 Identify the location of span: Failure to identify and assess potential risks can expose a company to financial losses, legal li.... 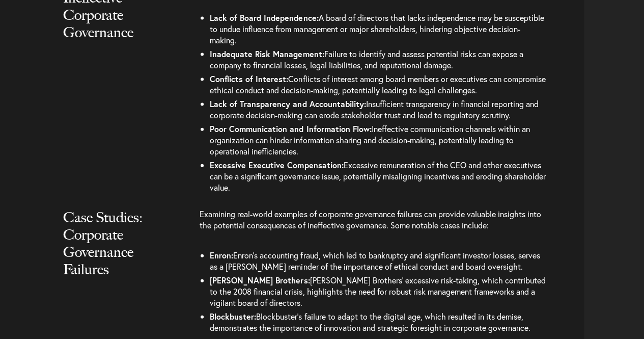
(366, 59).